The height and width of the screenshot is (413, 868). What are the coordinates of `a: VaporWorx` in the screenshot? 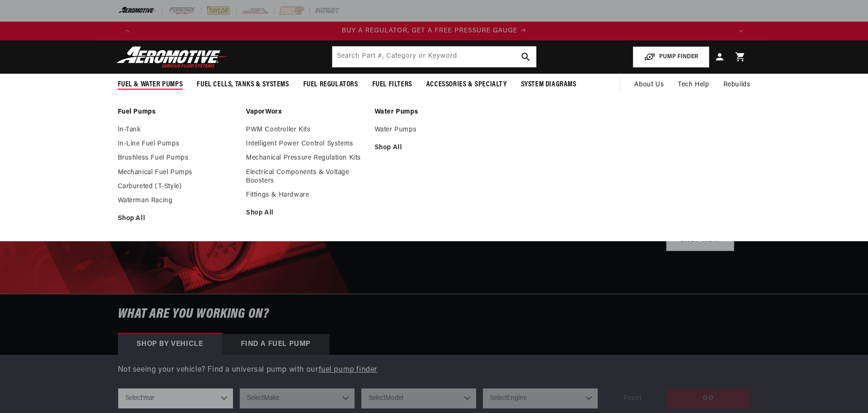 It's located at (305, 112).